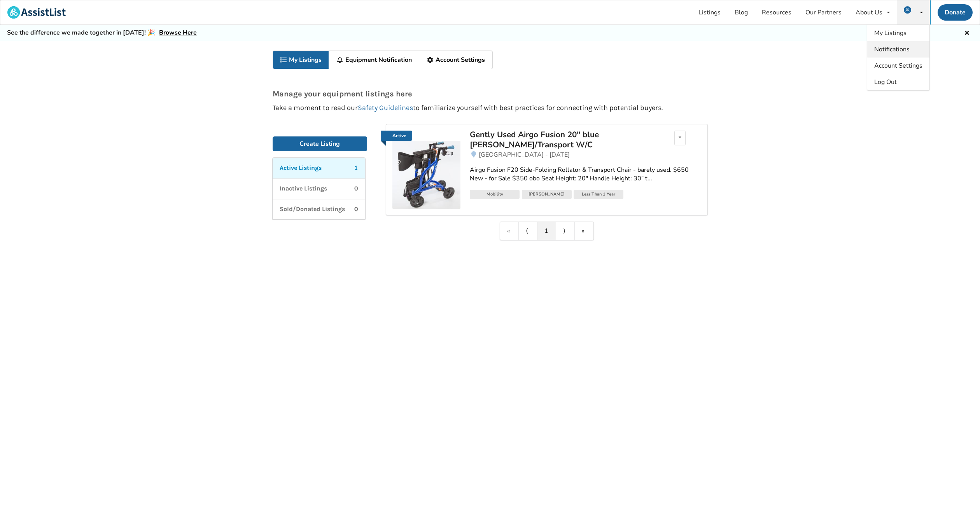 The width and height of the screenshot is (980, 510). I want to click on a: Account Settings, so click(456, 59).